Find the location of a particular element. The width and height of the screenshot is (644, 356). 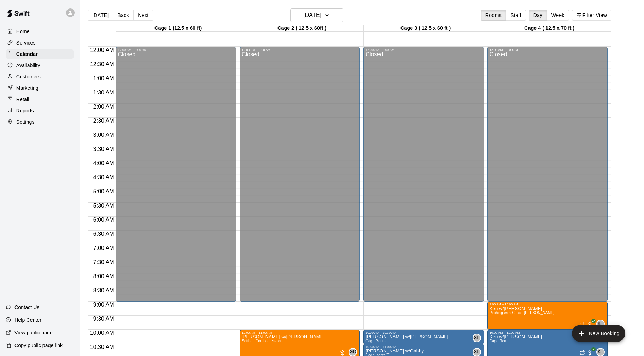

div: Reports is located at coordinates (39, 111).